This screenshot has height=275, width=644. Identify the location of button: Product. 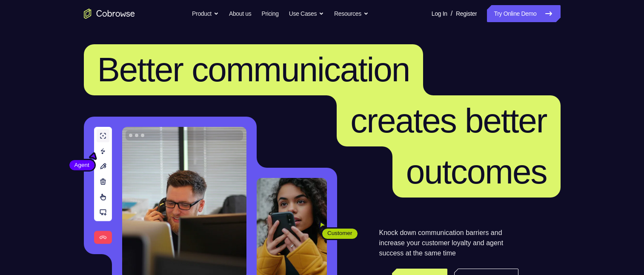
(206, 13).